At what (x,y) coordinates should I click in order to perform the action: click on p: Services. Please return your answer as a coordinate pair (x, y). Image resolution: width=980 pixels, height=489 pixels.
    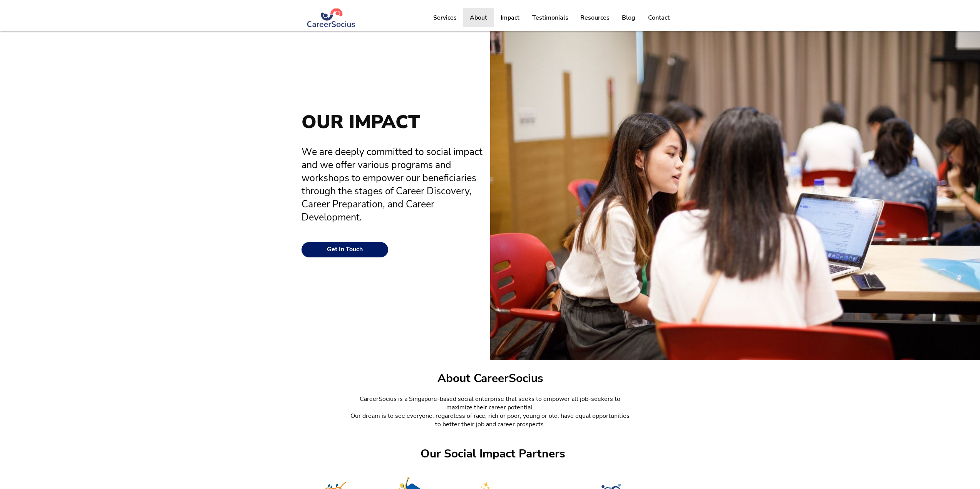
    Looking at the image, I should click on (445, 18).